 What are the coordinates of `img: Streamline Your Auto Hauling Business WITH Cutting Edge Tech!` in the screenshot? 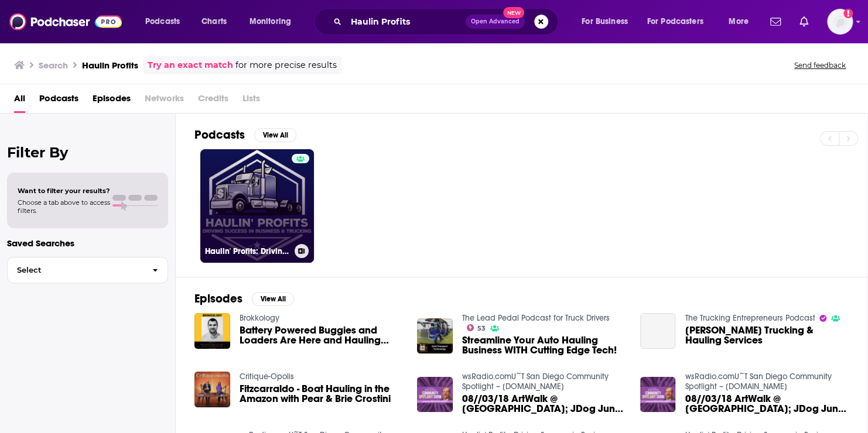 It's located at (435, 336).